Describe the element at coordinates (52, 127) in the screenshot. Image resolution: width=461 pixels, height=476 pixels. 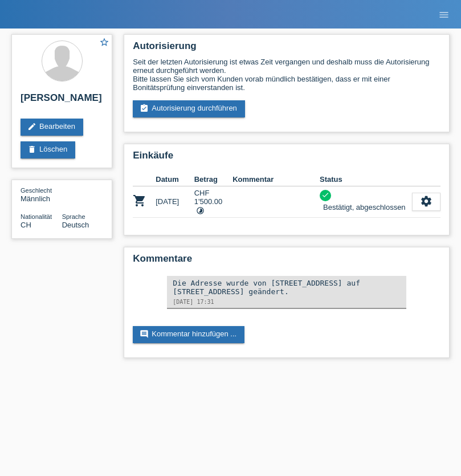
I see `a: editBearbeiten` at that location.